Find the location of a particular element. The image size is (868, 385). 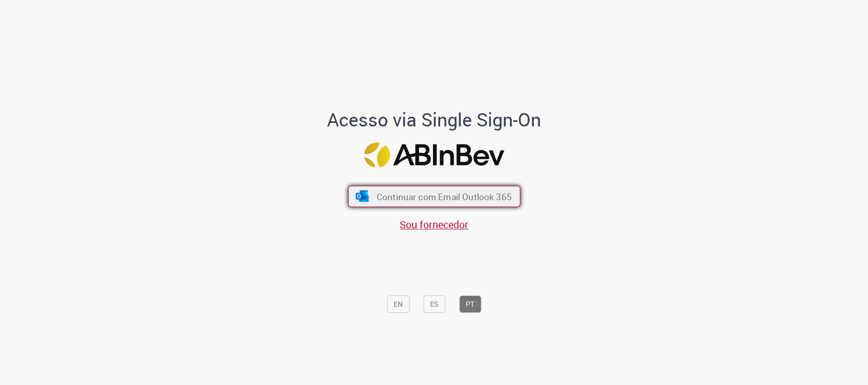

span: Sou fornecedor is located at coordinates (434, 224).